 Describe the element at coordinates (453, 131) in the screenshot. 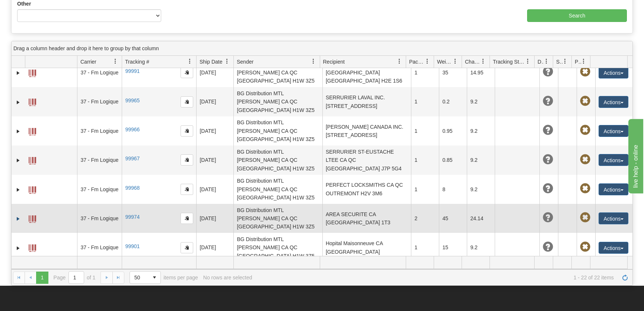

I see `td: 0.95` at that location.